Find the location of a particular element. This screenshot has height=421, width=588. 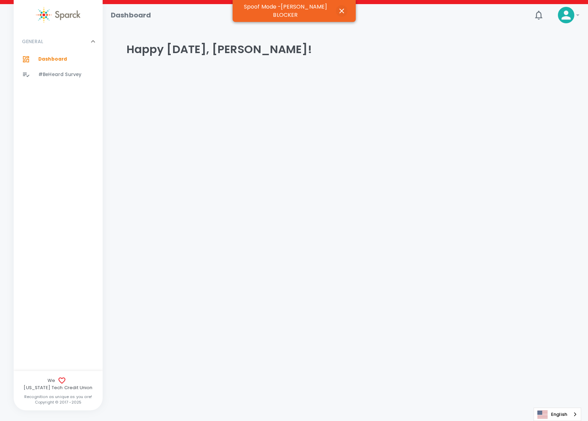

div: #BeHeard Survey is located at coordinates (58, 75).